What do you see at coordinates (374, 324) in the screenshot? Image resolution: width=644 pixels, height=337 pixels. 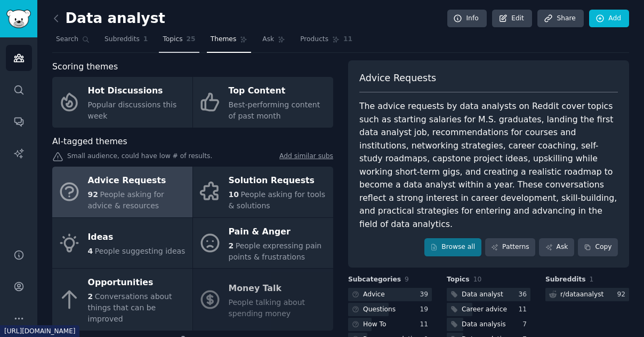 I see `div: How To` at bounding box center [374, 324].